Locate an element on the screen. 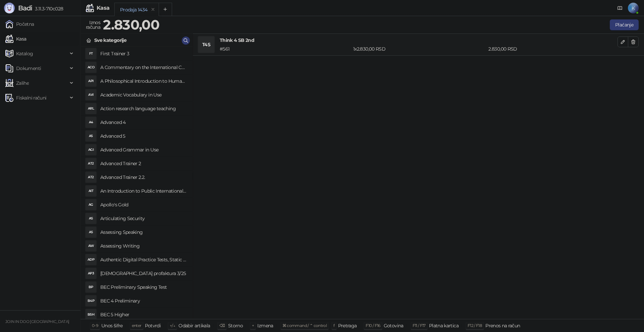 This screenshot has width=644, height=332. div: Gotovina is located at coordinates (394, 325).